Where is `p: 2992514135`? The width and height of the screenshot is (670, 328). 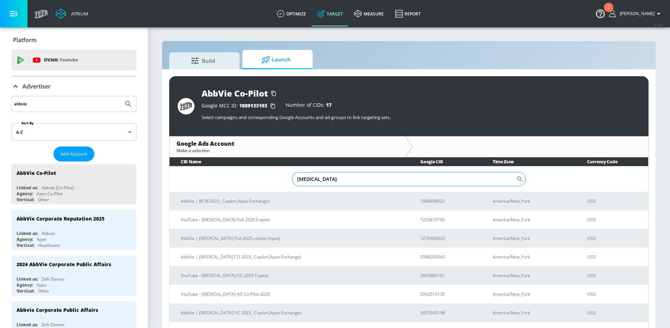
p: 2992514135 is located at coordinates (448, 294).